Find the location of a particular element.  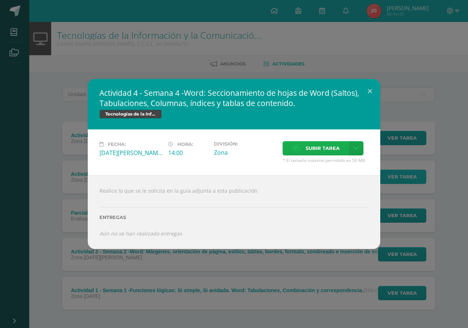

span: Subir tarea is located at coordinates (322, 148).